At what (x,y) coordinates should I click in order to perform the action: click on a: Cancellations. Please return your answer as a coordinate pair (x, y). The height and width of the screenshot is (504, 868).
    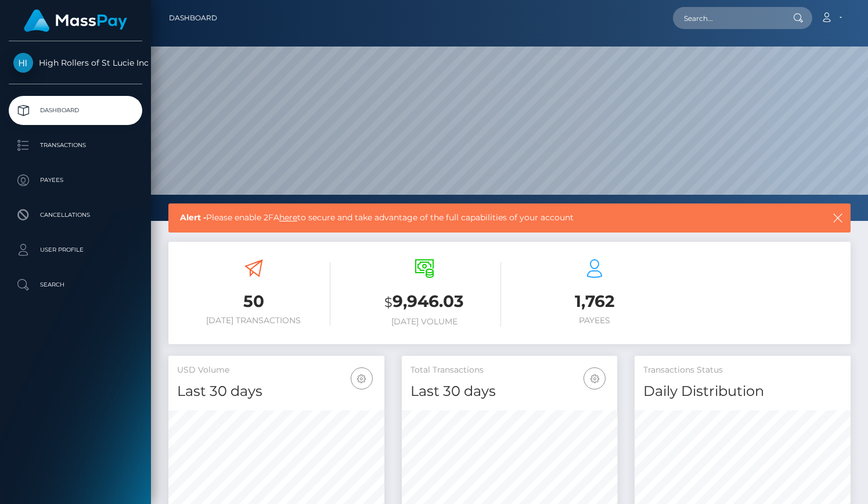
    Looking at the image, I should click on (75, 215).